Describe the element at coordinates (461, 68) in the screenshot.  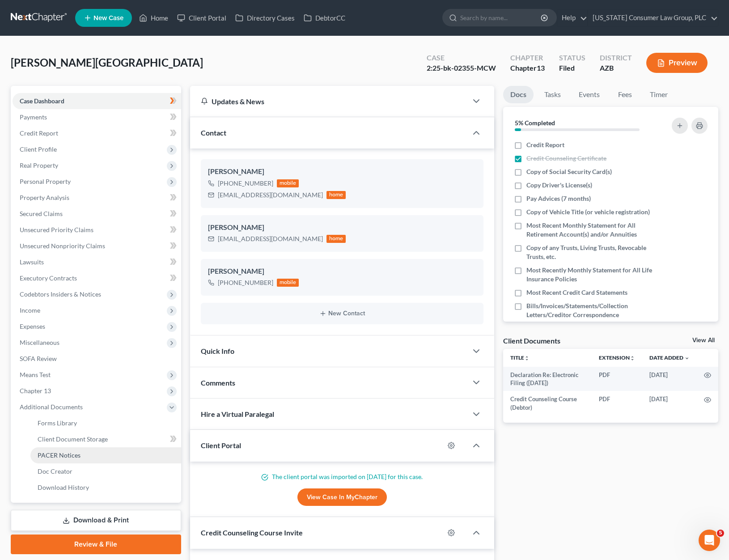
I see `div: 2:25-bk-02355-MCW` at that location.